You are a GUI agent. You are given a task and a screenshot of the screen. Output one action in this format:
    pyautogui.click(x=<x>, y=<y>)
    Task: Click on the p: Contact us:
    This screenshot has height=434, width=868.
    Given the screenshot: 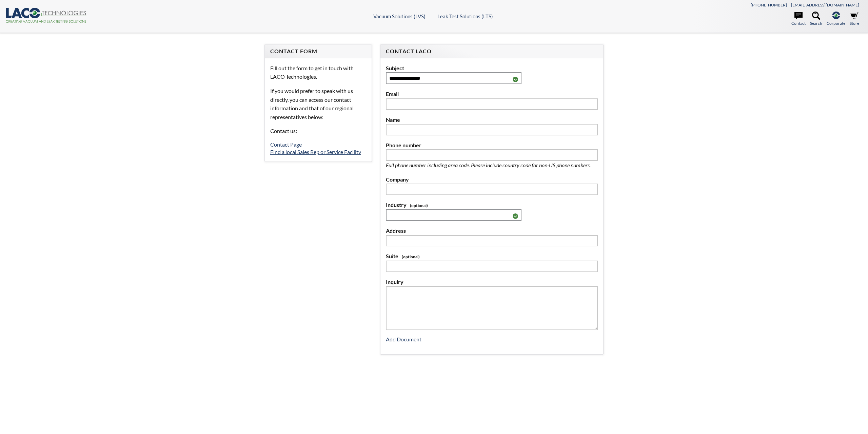 What is the action you would take?
    pyautogui.click(x=318, y=131)
    